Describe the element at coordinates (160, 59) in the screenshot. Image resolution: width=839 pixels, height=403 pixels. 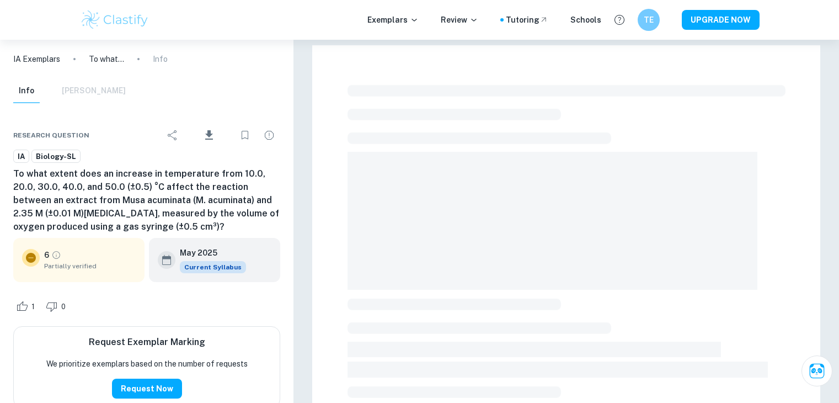
I see `p: Info` at that location.